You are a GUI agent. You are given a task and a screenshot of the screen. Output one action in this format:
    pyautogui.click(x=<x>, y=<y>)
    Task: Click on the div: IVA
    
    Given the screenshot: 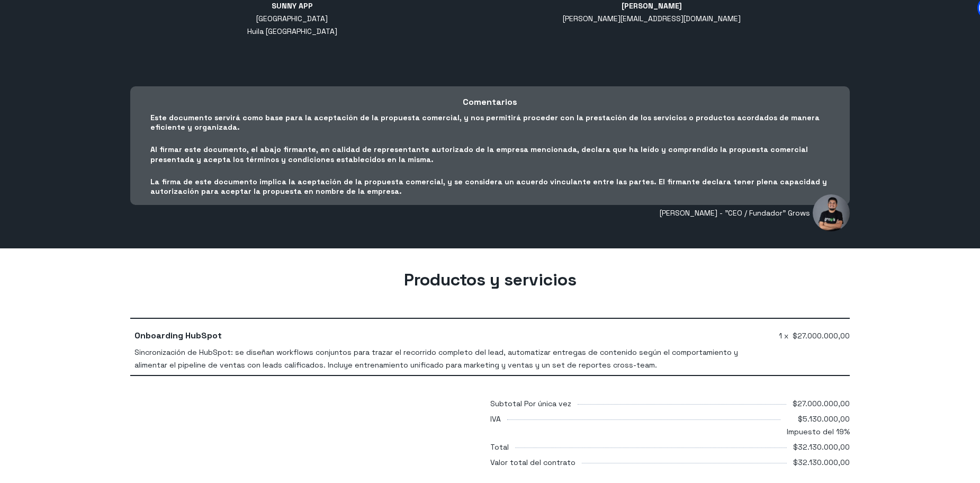 What is the action you would take?
    pyautogui.click(x=495, y=419)
    